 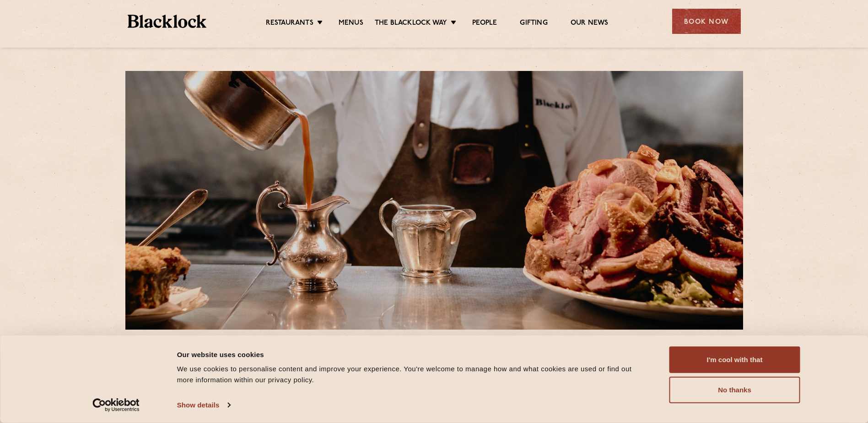 What do you see at coordinates (413, 374) in the screenshot?
I see `div: We use cookies to personalise content and improve your experience. You're welcome to manage how a...` at bounding box center [413, 374].